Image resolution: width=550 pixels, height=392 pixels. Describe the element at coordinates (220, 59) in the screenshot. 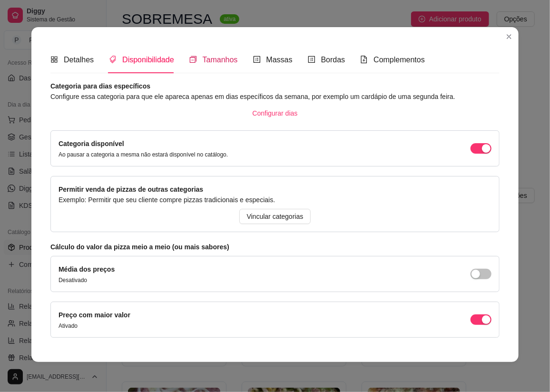

I see `span: Tamanhos` at that location.